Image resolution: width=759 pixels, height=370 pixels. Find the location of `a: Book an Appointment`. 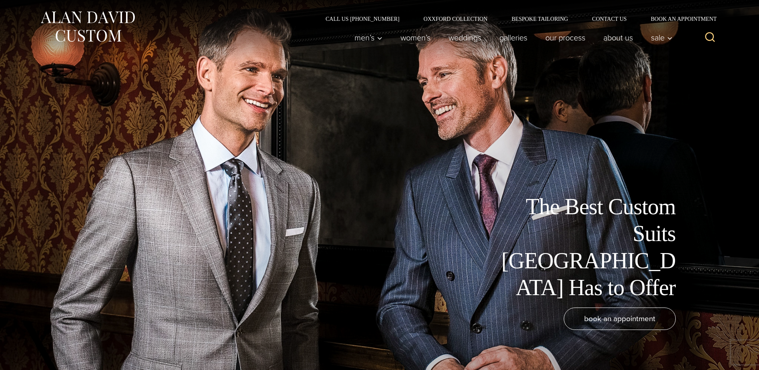

a: Book an Appointment is located at coordinates (679, 19).